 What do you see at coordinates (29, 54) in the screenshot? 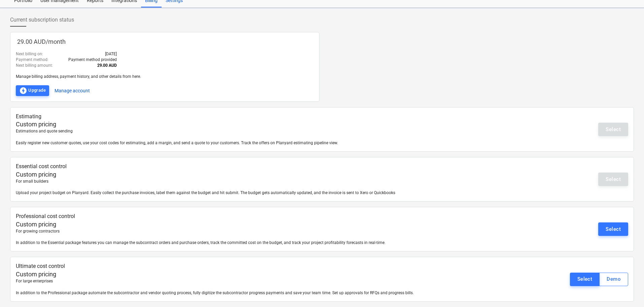
I see `p: Next billing on :` at bounding box center [29, 54].